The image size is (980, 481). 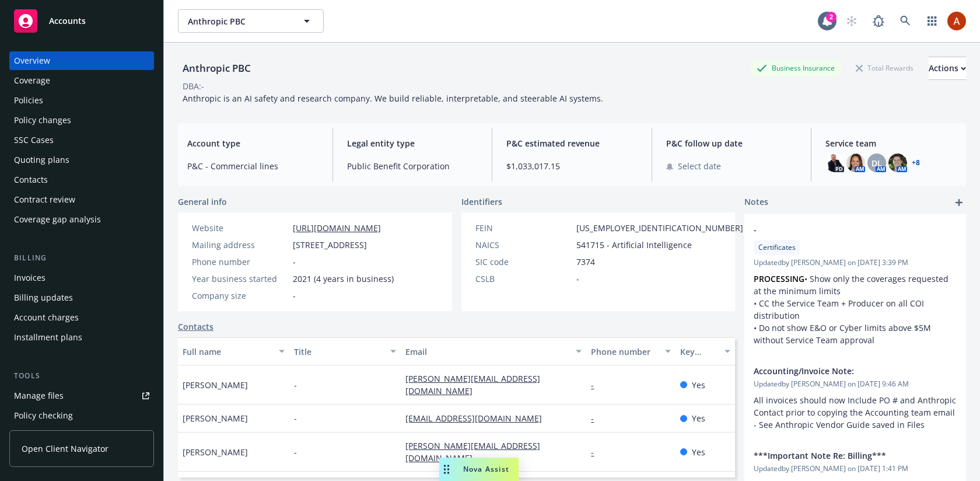 I want to click on a: Installment plans, so click(x=82, y=337).